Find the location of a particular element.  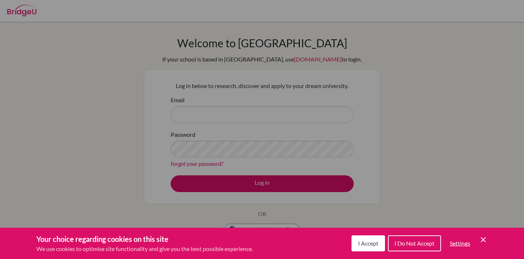

span: I Do Not Accept is located at coordinates (414, 243).